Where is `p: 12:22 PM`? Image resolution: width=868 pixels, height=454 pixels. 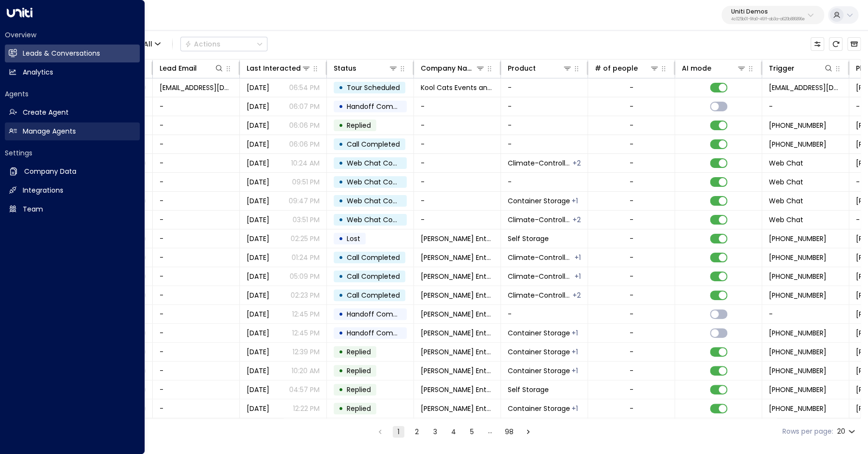 p: 12:22 PM is located at coordinates (306, 408).